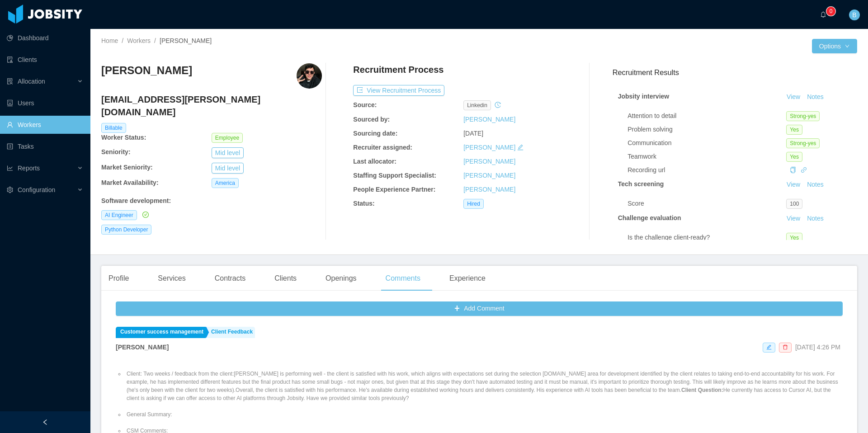 The image size is (868, 433). Describe the element at coordinates (227, 138) in the screenshot. I see `span: Employee` at that location.